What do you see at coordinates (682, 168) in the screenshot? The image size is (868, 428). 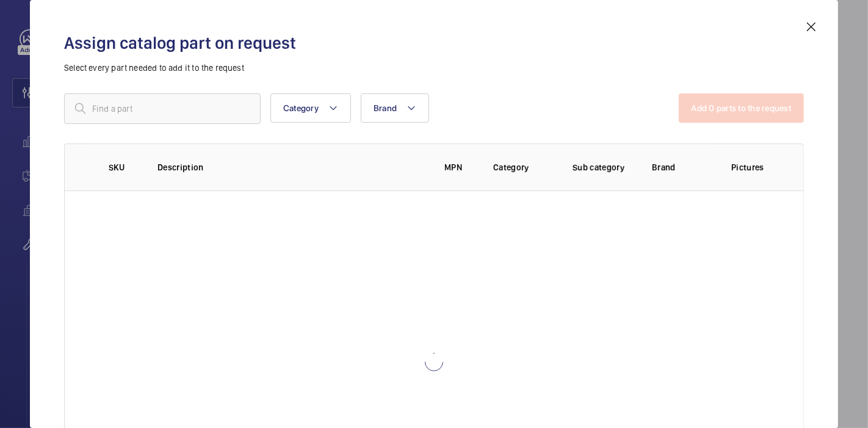 I see `p: Brand` at bounding box center [682, 168].